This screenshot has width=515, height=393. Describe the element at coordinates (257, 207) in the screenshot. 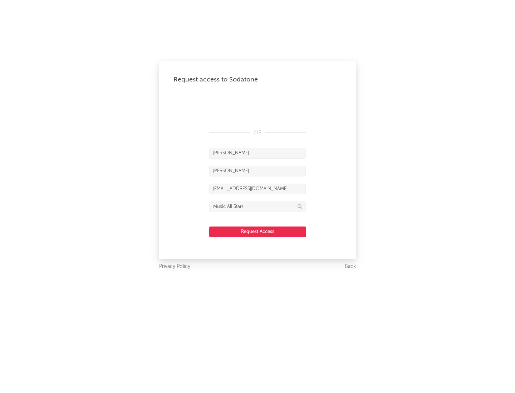

I see `input: Division` at that location.